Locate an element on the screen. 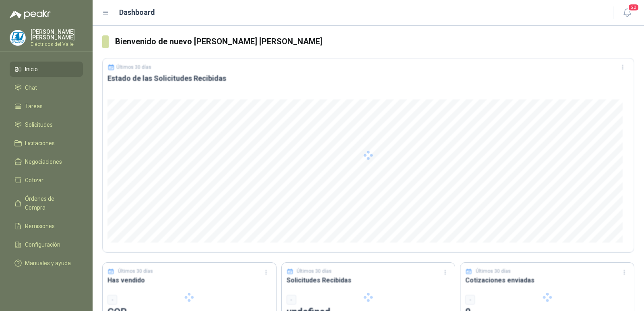  button: 20 is located at coordinates (627, 13).